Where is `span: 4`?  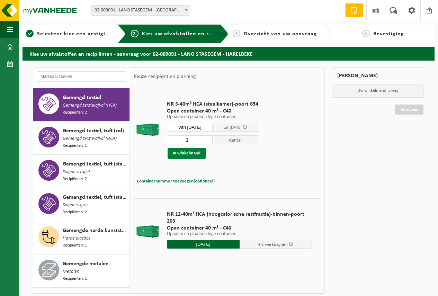 span: 4 is located at coordinates (366, 34).